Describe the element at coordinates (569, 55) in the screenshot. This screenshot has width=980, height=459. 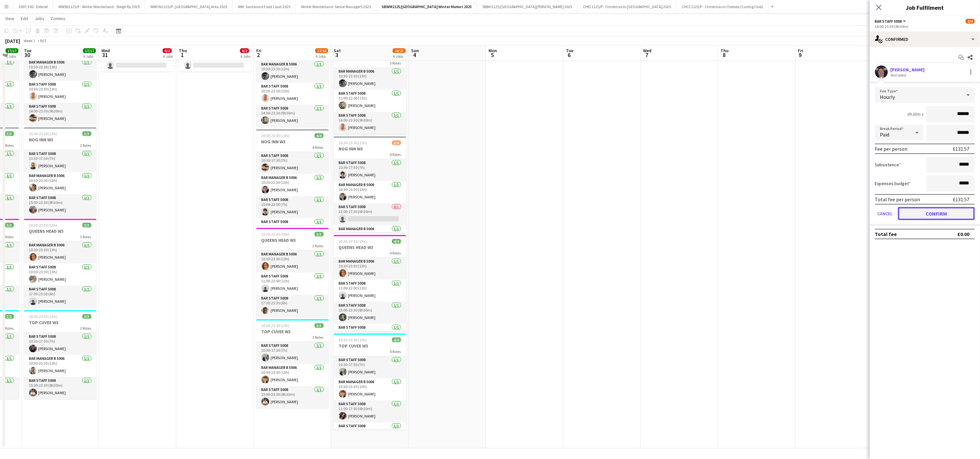
I see `span: 6` at that location.